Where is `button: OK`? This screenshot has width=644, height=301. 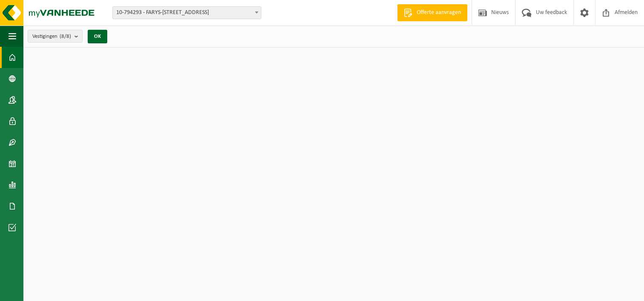 button: OK is located at coordinates (97, 37).